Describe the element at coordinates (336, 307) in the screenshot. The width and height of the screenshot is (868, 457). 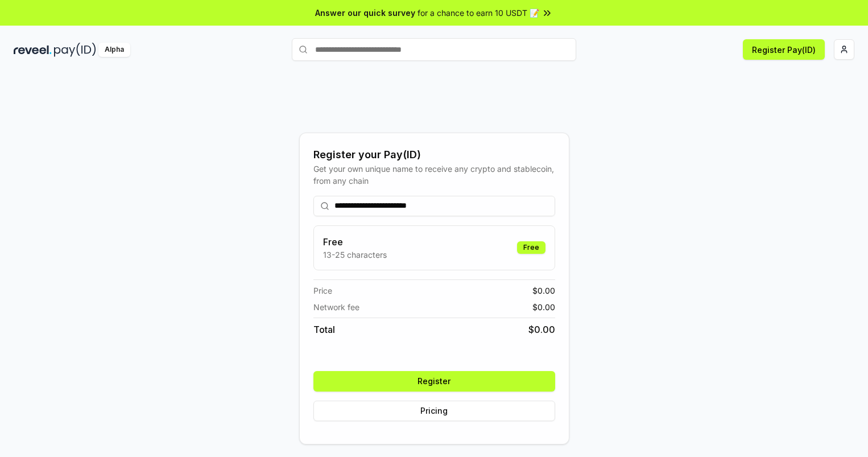
I see `span: Network fee` at that location.